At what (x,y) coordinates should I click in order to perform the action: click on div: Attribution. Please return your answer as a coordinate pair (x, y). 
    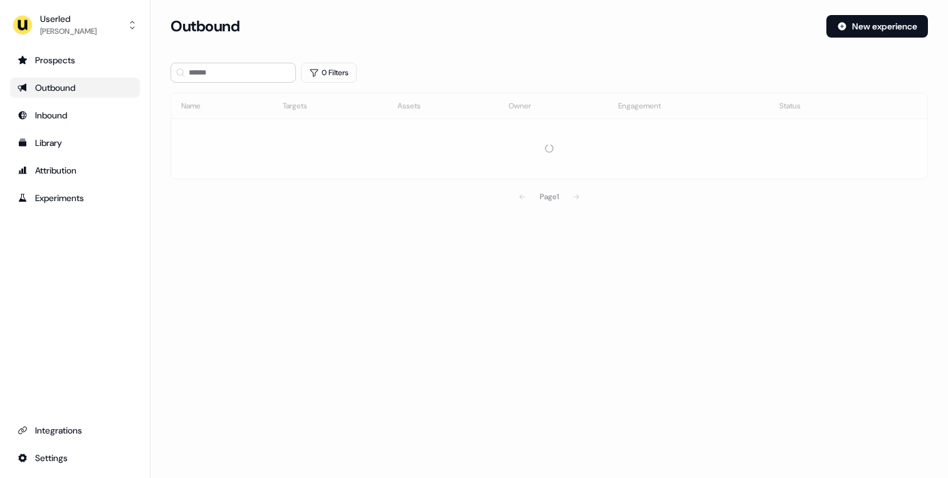
    Looking at the image, I should click on (75, 171).